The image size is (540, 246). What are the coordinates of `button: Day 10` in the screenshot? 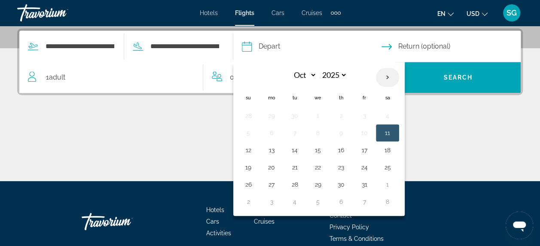 It's located at (364, 133).